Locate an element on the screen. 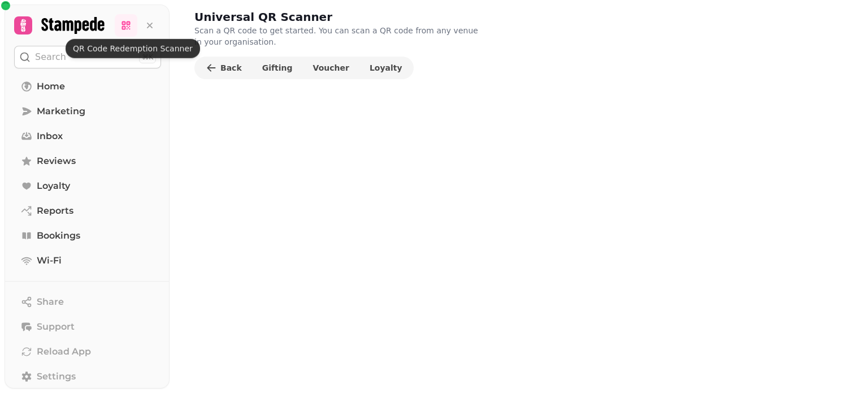 This screenshot has width=868, height=393. a: Loyalty is located at coordinates (88, 186).